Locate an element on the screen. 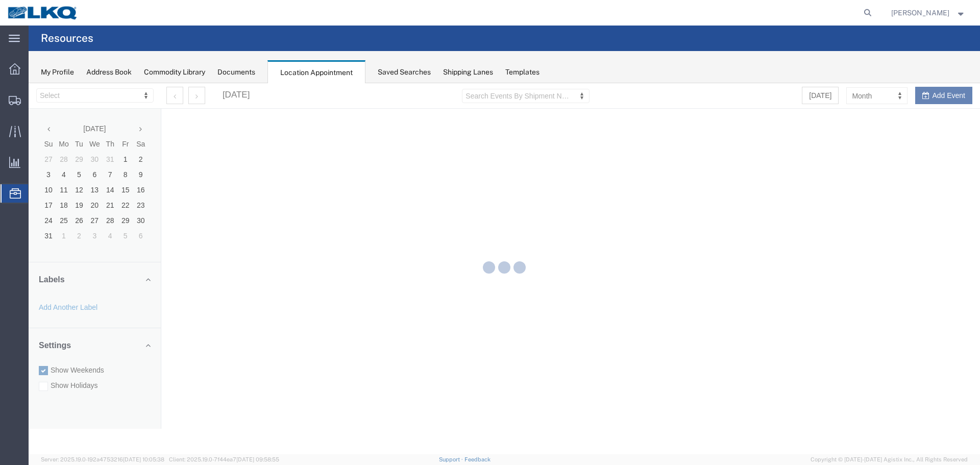 This screenshot has width=980, height=465. span: Lea Merryweather is located at coordinates (920, 12).